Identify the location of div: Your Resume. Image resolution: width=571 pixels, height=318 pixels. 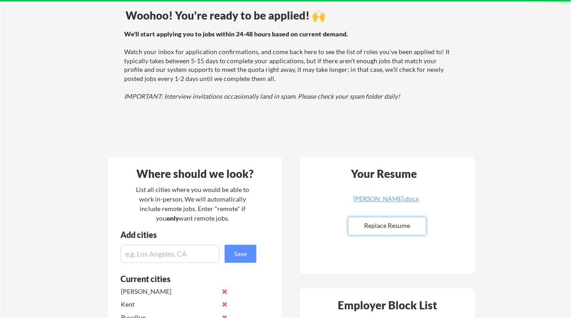
(384, 174).